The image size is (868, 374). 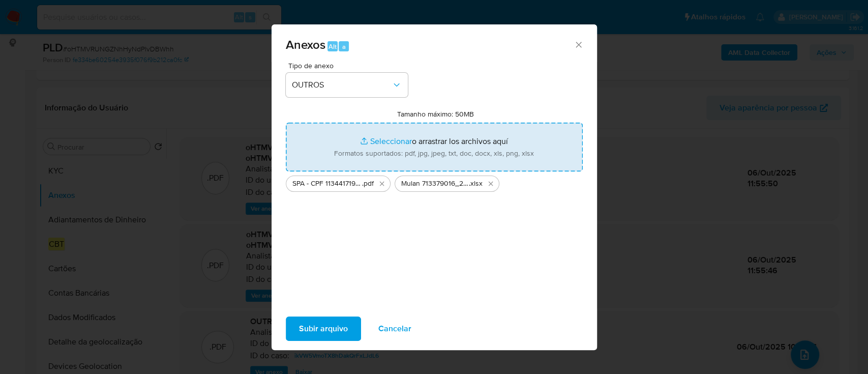 What do you see at coordinates (578, 44) in the screenshot?
I see `button: Cerrar` at bounding box center [578, 44].